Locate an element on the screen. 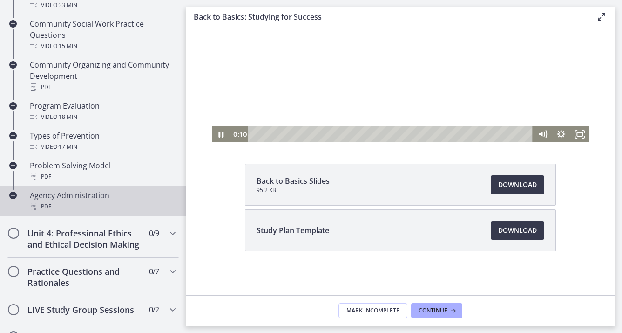 This screenshot has height=333, width=622. span: Study Plan Template is located at coordinates (293, 230).